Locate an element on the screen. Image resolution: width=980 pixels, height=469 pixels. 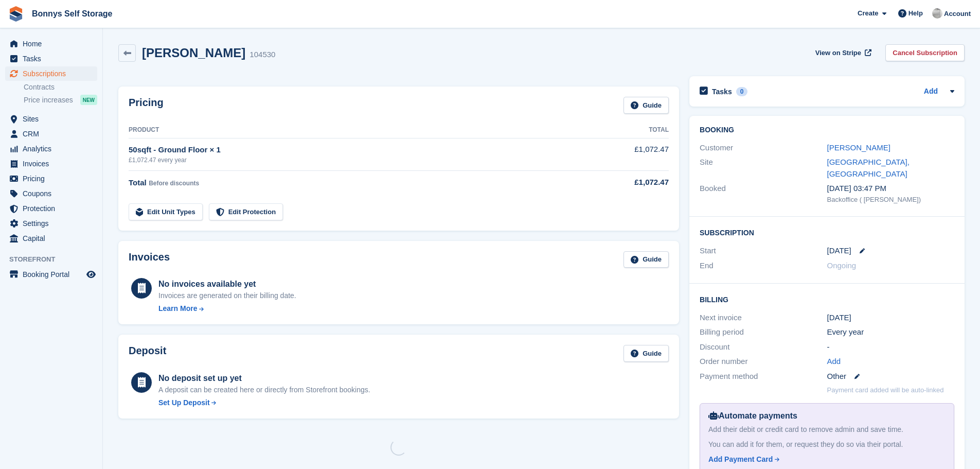
span: Before discounts is located at coordinates (174, 183).